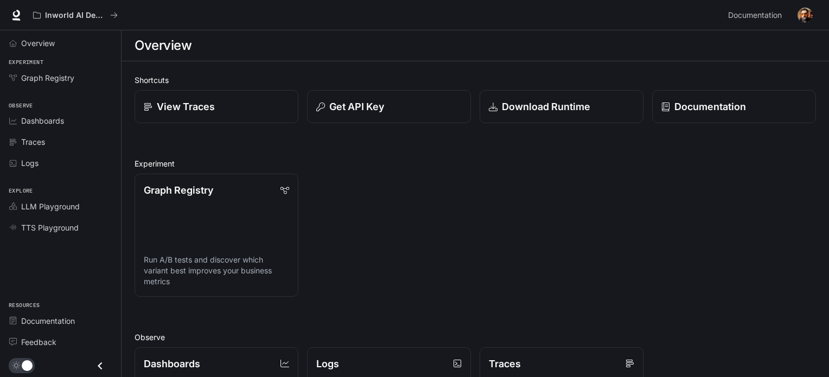 This screenshot has width=829, height=377. I want to click on span: Logs, so click(30, 163).